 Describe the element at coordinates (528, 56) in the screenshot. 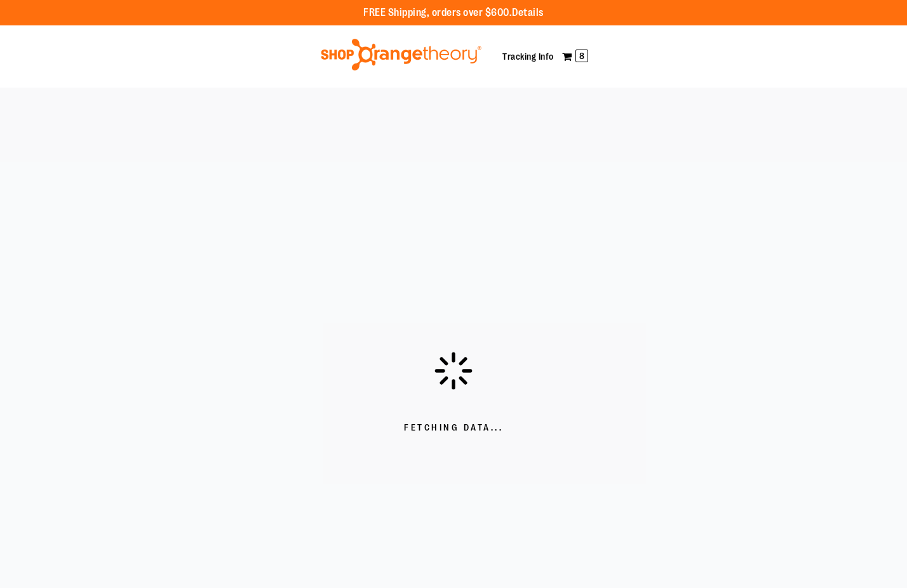

I see `a: Tracking Info` at that location.